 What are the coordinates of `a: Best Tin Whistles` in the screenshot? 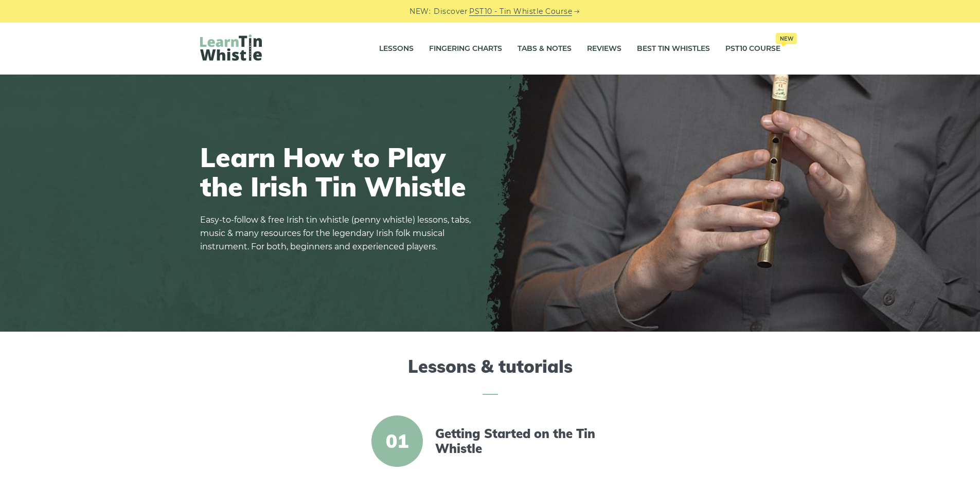 It's located at (674, 49).